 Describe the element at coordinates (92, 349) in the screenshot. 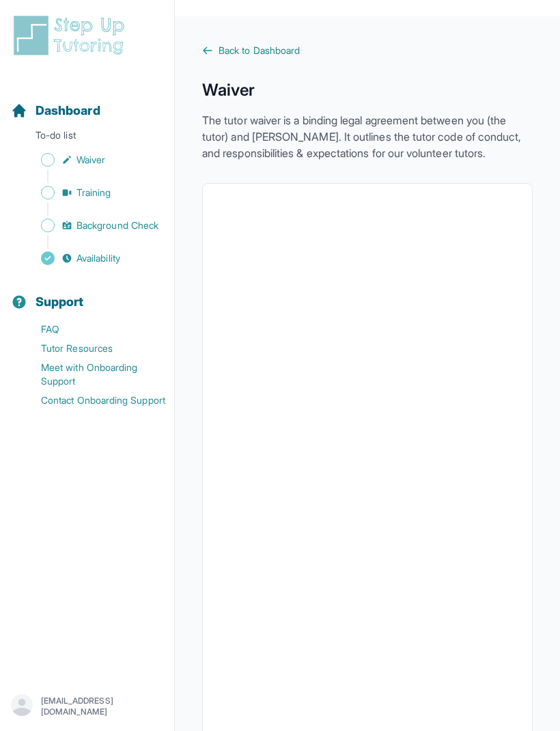

I see `a: Tutor Resources` at that location.